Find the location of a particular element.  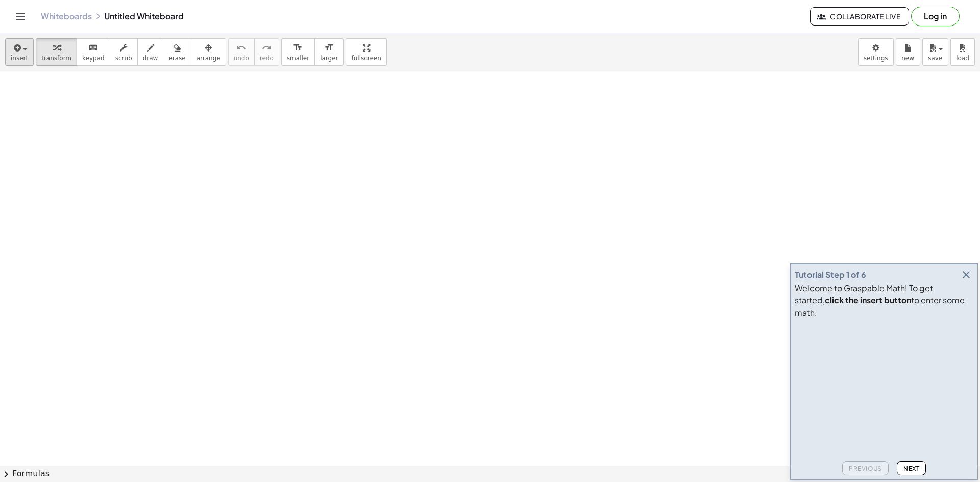

button: redoredo is located at coordinates (266, 52).